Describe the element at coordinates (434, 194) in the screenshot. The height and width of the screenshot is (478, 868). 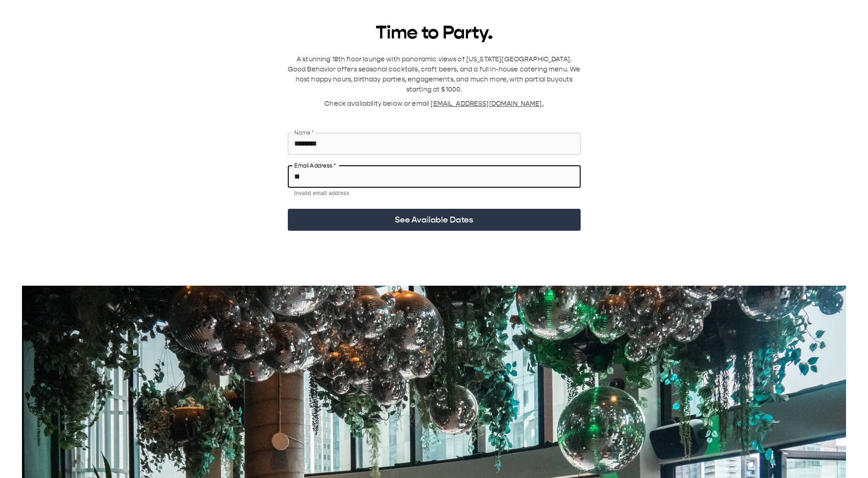
I see `p: Invalid email address` at that location.